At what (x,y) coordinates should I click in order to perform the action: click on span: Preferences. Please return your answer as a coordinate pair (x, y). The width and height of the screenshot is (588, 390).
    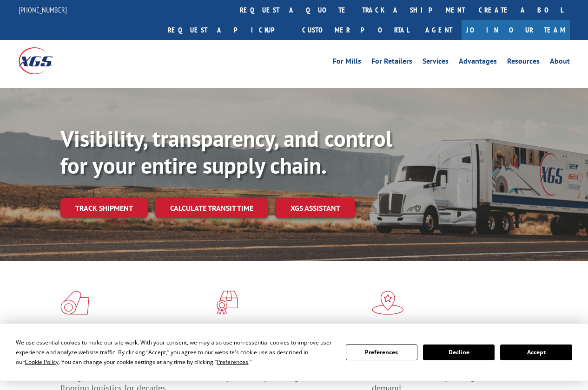
    Looking at the image, I should click on (232, 362).